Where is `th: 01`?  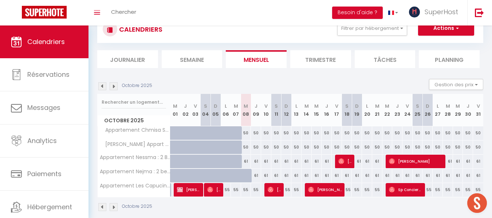 th: 01 is located at coordinates (176, 110).